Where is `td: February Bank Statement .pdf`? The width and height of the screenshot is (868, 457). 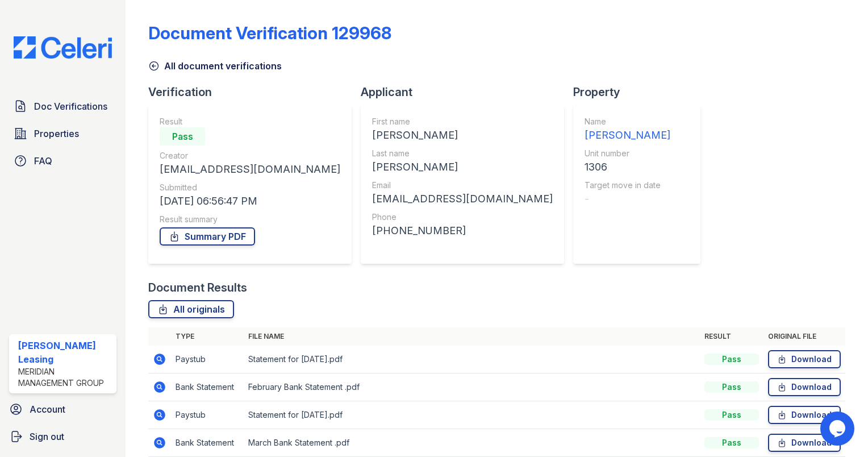
td: February Bank Statement .pdf is located at coordinates (472, 387).